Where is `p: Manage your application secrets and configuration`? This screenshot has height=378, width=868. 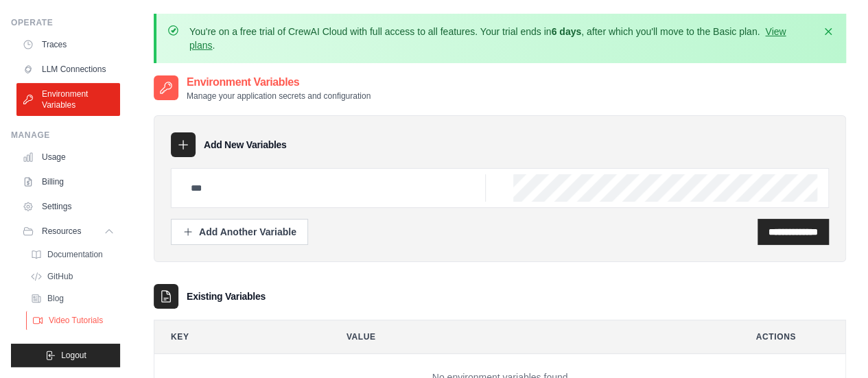
p: Manage your application secrets and configuration is located at coordinates (278, 96).